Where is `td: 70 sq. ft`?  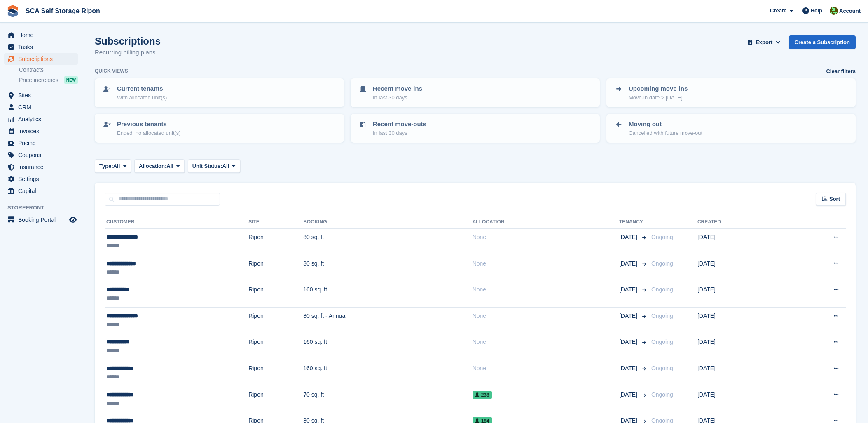 td: 70 sq. ft is located at coordinates (387, 399).